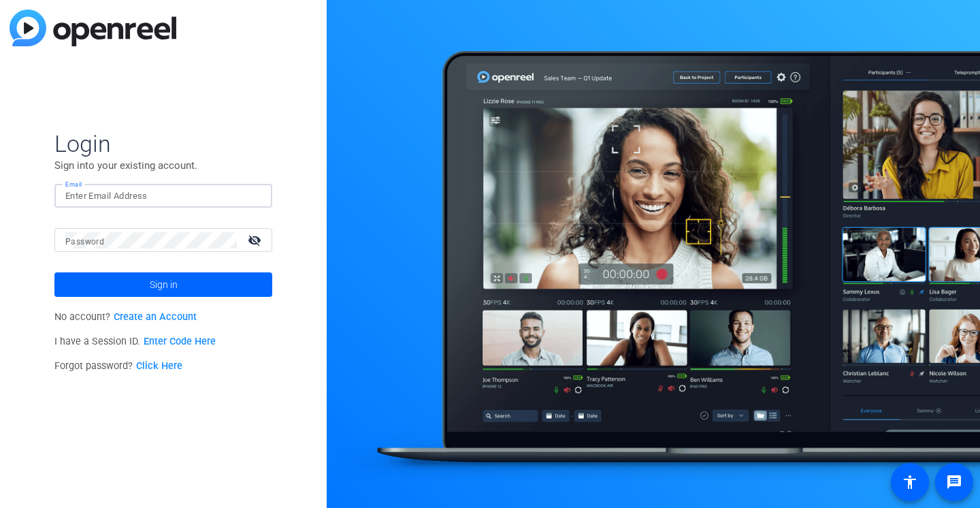 This screenshot has height=508, width=980. I want to click on a: Click Here, so click(159, 365).